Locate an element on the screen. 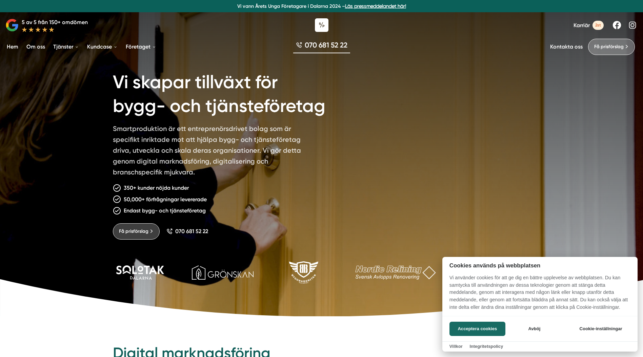 This screenshot has height=357, width=643. a: Integritetspolicy is located at coordinates (486, 346).